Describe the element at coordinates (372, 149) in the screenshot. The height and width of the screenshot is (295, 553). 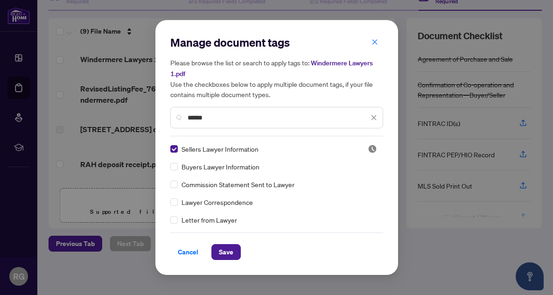
I see `span: Pending Review` at that location.